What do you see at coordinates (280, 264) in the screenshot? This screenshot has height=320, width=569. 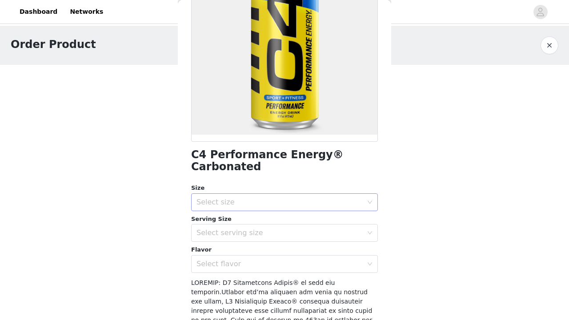 I see `div: Select flavor` at bounding box center [280, 264].